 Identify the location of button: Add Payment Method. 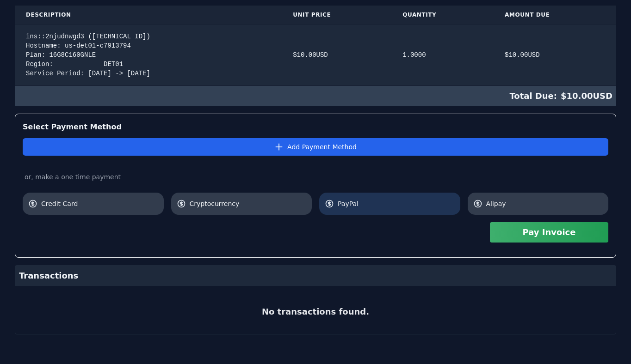
(315, 147).